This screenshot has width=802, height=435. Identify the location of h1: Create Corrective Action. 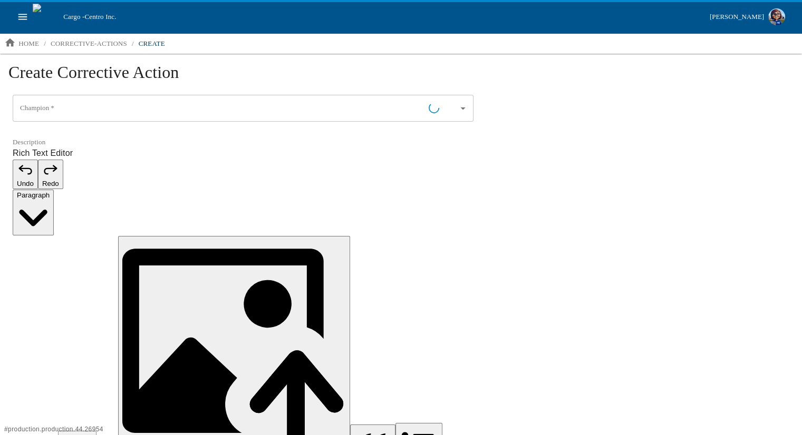
(401, 76).